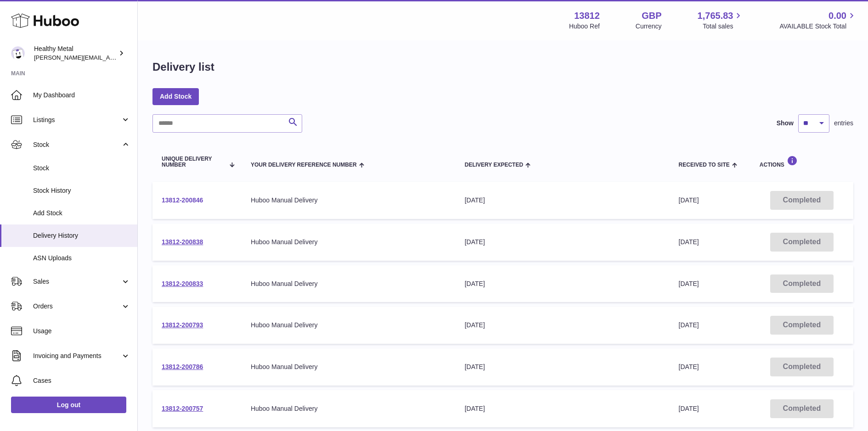 The image size is (868, 431). What do you see at coordinates (183, 67) in the screenshot?
I see `h1: Delivery list` at bounding box center [183, 67].